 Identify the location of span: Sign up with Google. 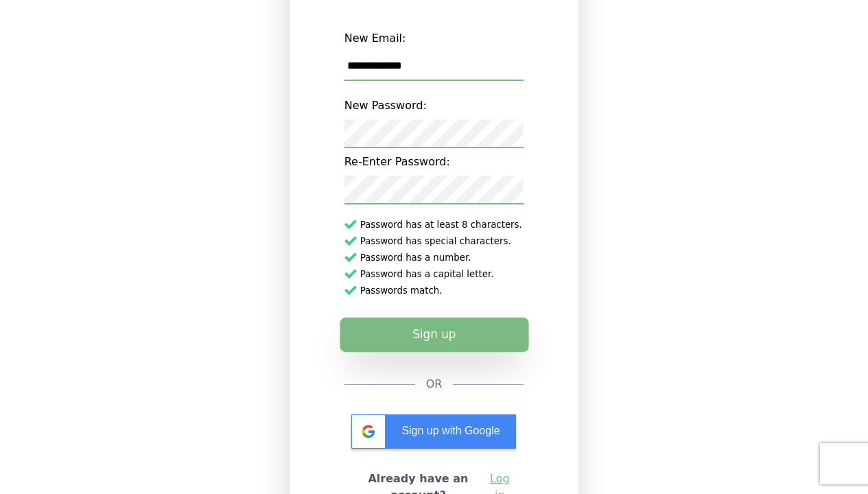
(450, 431).